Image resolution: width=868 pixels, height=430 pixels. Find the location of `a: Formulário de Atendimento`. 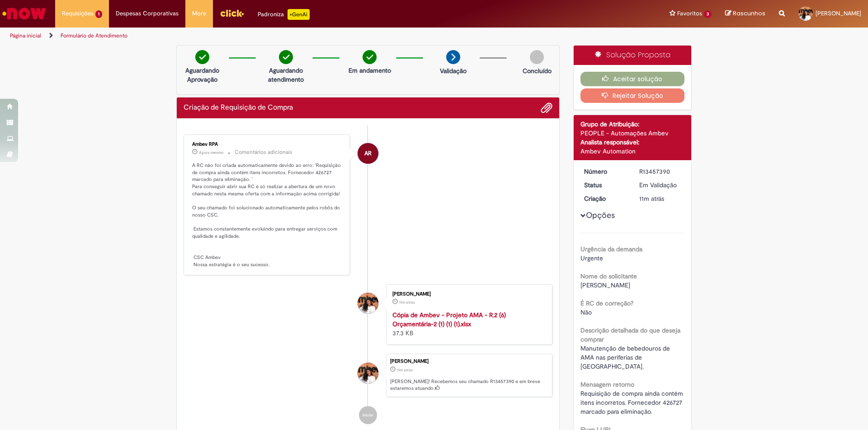

a: Formulário de Atendimento is located at coordinates (94, 36).